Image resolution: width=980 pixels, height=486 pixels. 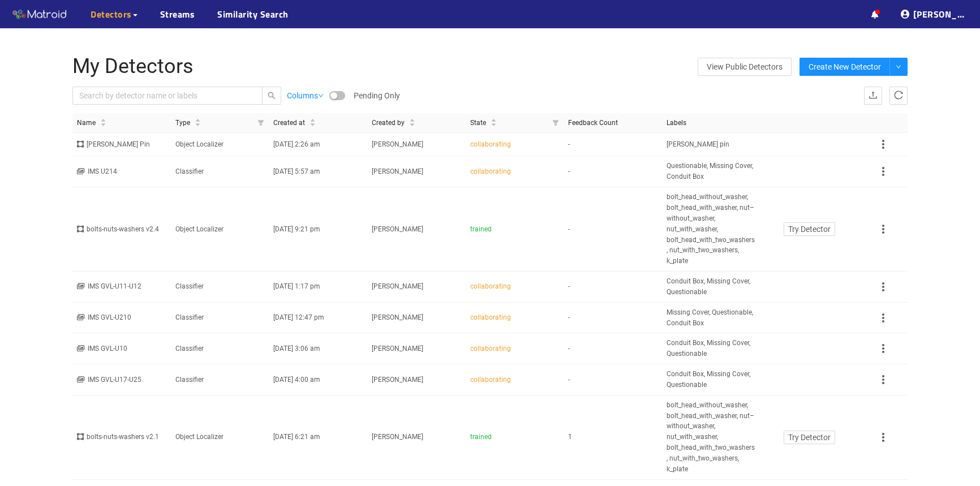 I want to click on div: 1, so click(x=613, y=437).